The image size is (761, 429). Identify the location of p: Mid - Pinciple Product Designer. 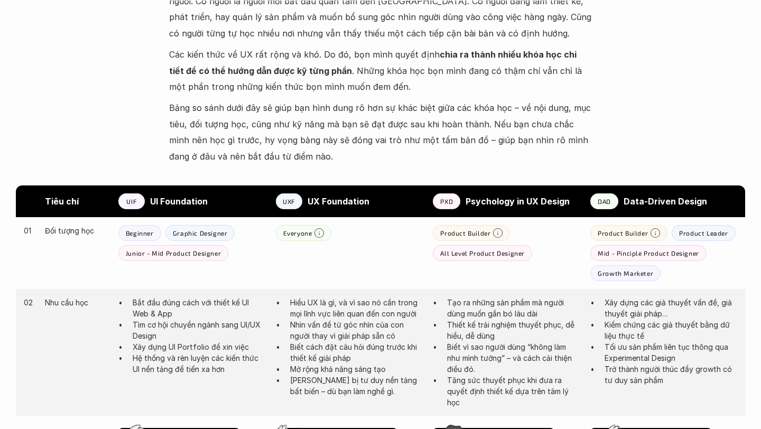
(648, 253).